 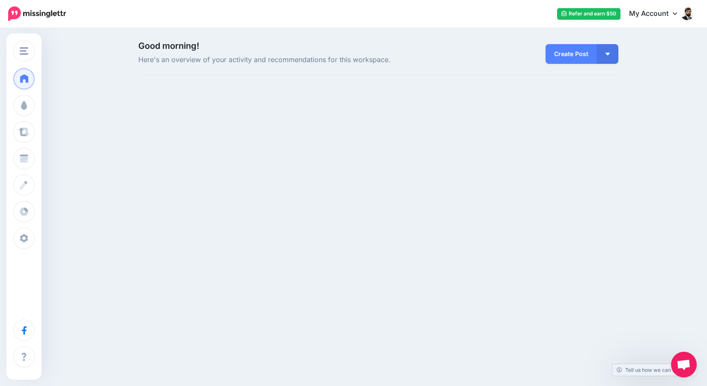 I want to click on a: Create Post, so click(x=572, y=54).